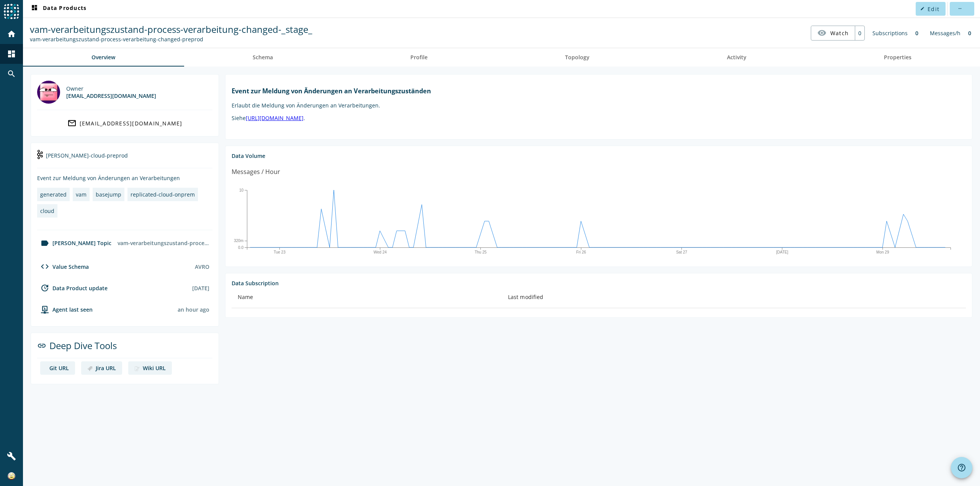  What do you see at coordinates (72, 123) in the screenshot?
I see `mat-icon: mail_outline` at bounding box center [72, 123].